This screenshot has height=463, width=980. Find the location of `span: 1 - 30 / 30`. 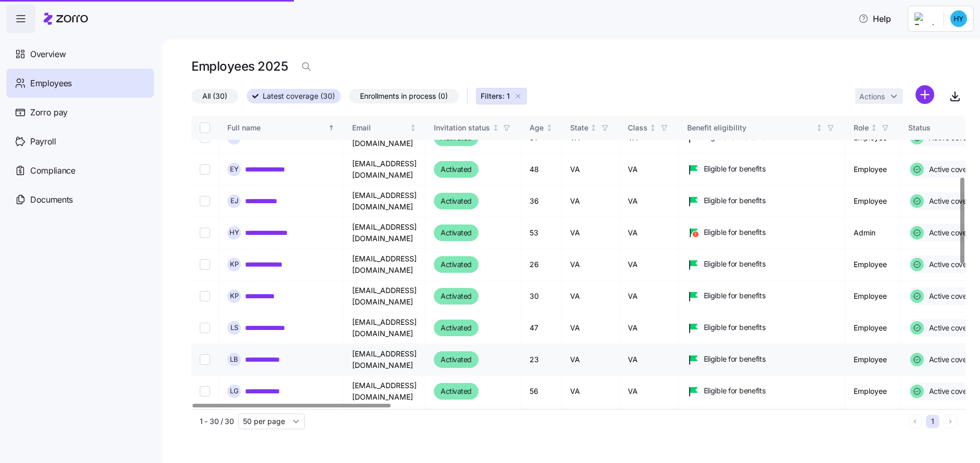

span: 1 - 30 / 30 is located at coordinates (217, 422).